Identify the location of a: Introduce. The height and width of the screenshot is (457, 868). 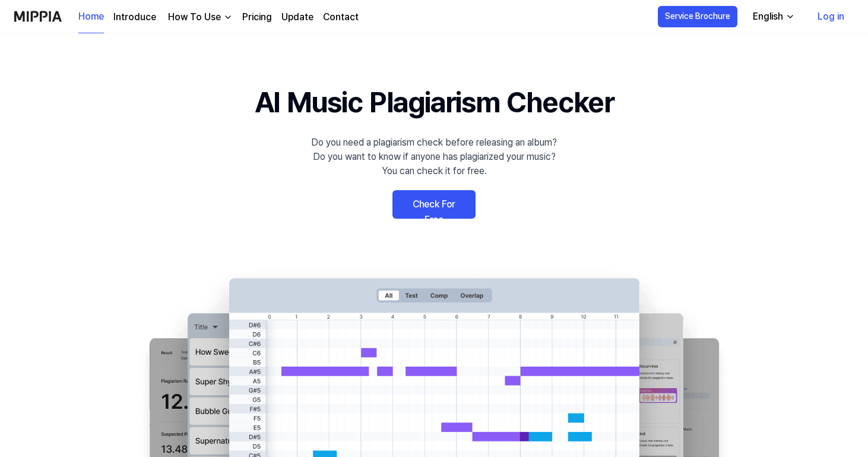
(135, 17).